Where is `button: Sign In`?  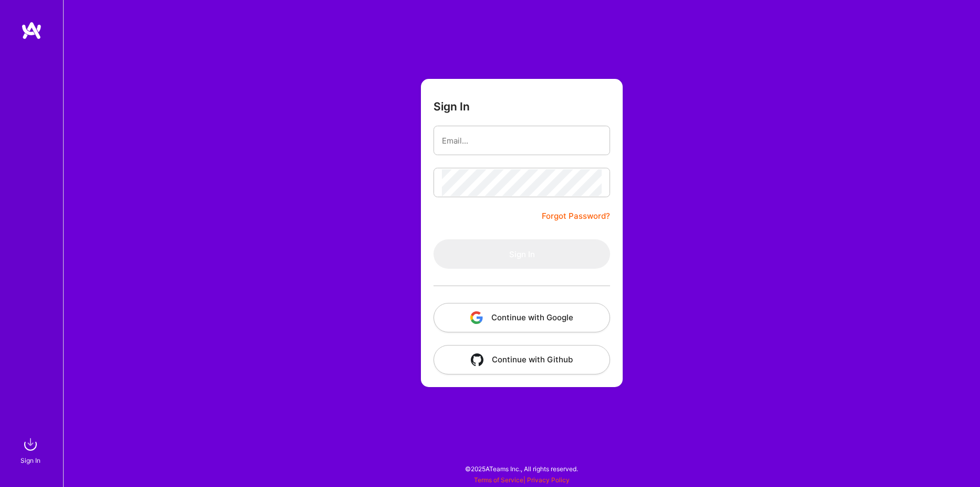
button: Sign In is located at coordinates (521, 254).